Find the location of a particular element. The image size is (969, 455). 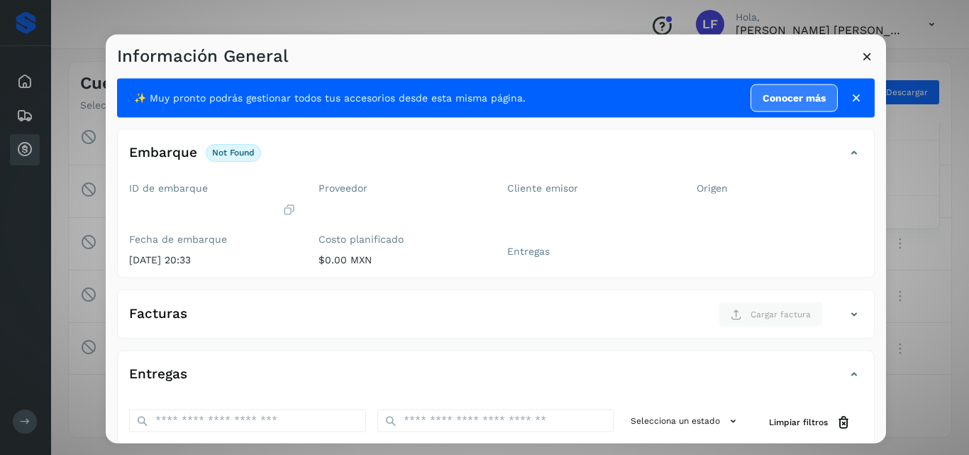

label: Origen is located at coordinates (780, 187).